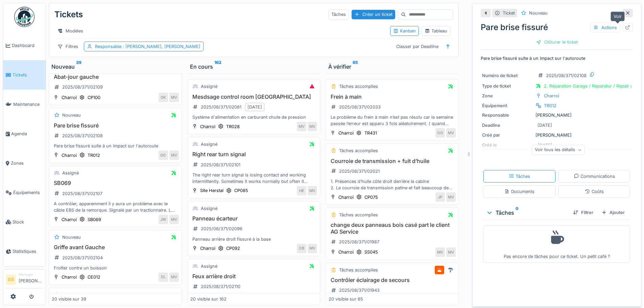 This screenshot has height=308, width=644. Describe the element at coordinates (115, 77) in the screenshot. I see `h3: Abat-jour gauche` at that location.